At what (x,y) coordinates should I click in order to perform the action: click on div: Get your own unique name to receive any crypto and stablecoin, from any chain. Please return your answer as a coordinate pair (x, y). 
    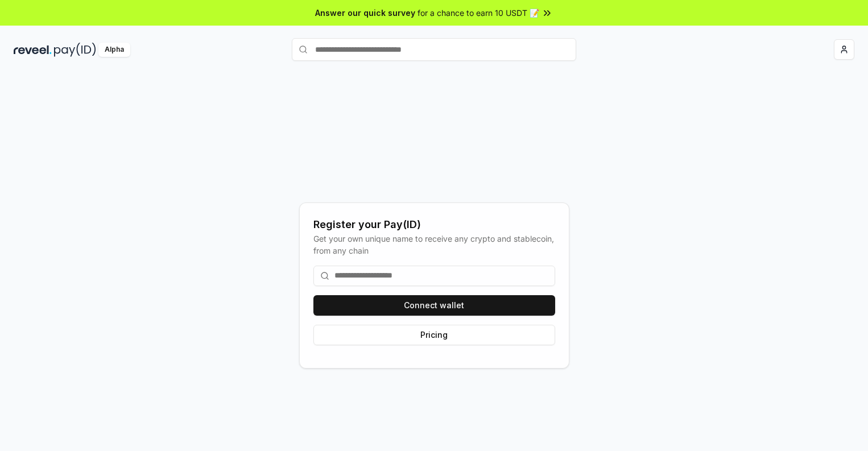
    Looking at the image, I should click on (434, 244).